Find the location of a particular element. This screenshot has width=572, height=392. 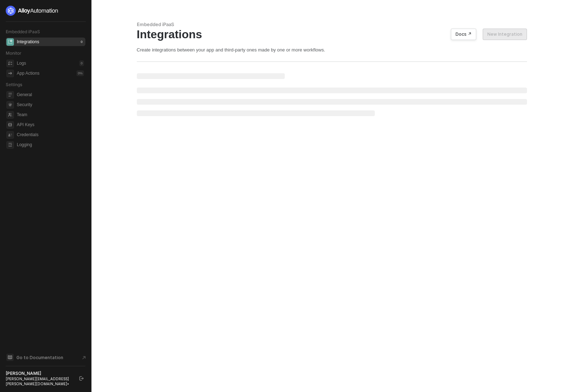

span: icon-app-actions is located at coordinates (10, 73).